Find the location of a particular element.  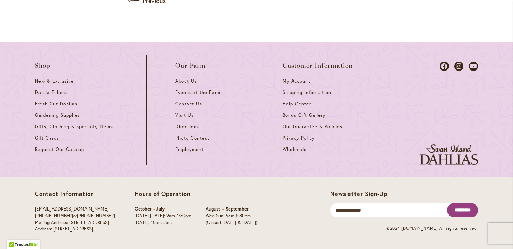

span: Photo Contest is located at coordinates (192, 138).